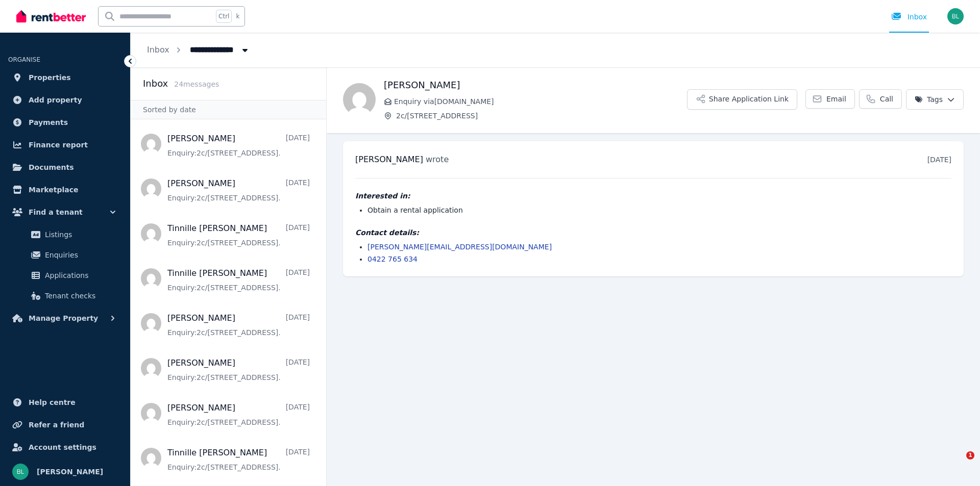 The height and width of the screenshot is (486, 980). I want to click on span: Finance report, so click(58, 145).